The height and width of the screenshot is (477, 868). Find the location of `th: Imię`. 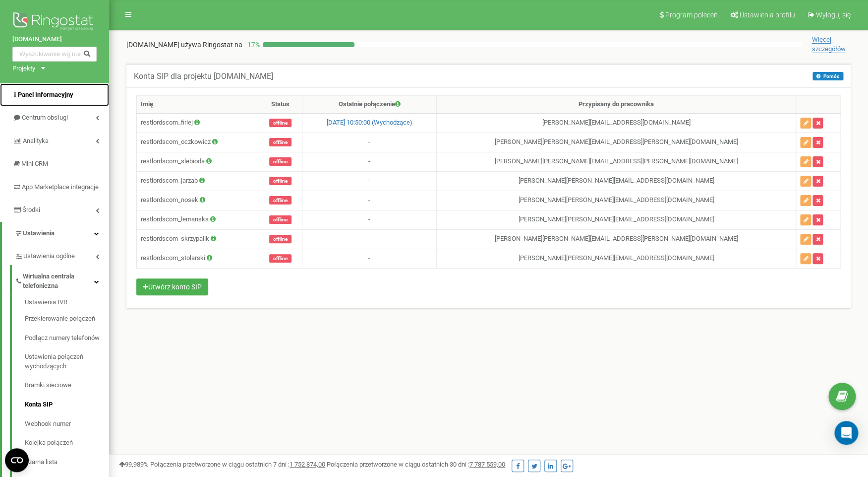

th: Imię is located at coordinates (197, 104).